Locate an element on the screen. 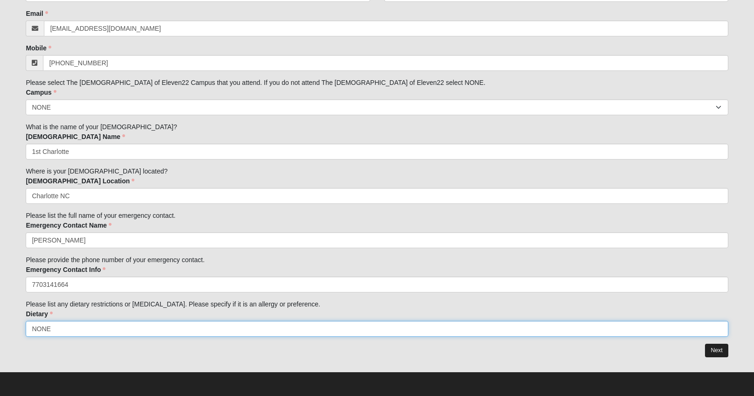 The width and height of the screenshot is (754, 396). a: Next is located at coordinates (716, 350).